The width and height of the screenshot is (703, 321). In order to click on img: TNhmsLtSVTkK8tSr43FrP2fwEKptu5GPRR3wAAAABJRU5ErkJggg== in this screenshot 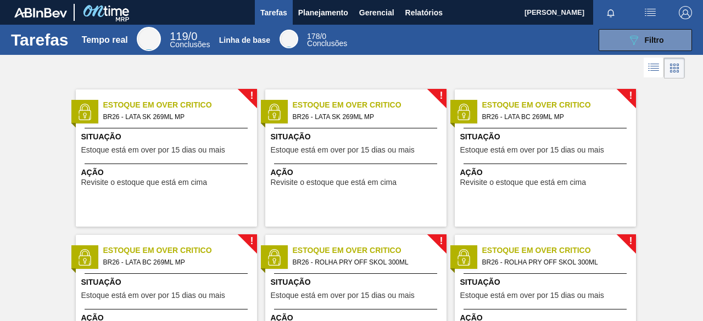, I will do `click(41, 13)`.